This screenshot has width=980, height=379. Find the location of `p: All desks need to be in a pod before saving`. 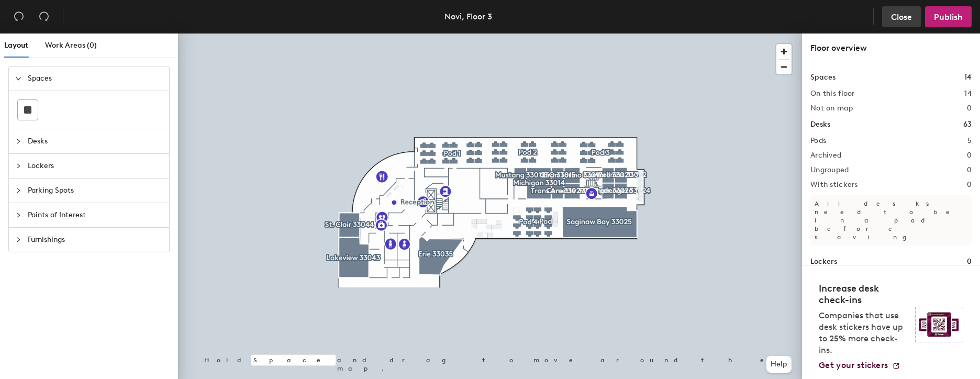

p: All desks need to be in a pod before saving is located at coordinates (891, 221).